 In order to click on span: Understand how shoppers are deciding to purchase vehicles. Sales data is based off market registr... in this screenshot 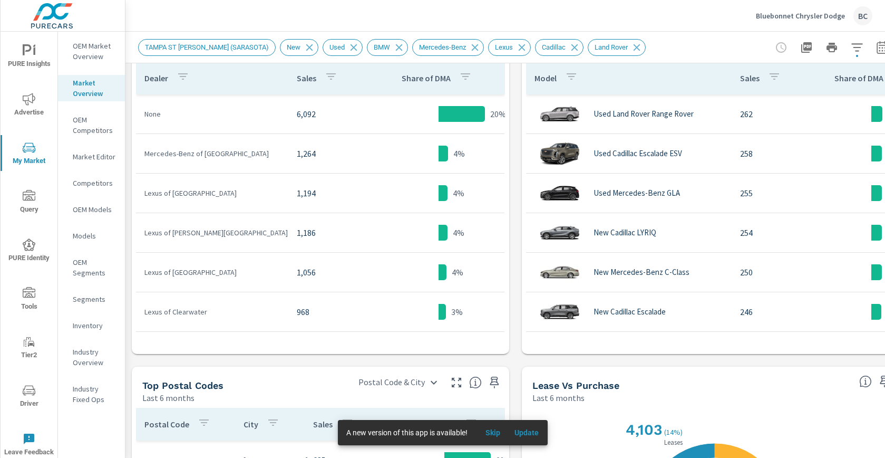, I will do `click(866, 381)`.